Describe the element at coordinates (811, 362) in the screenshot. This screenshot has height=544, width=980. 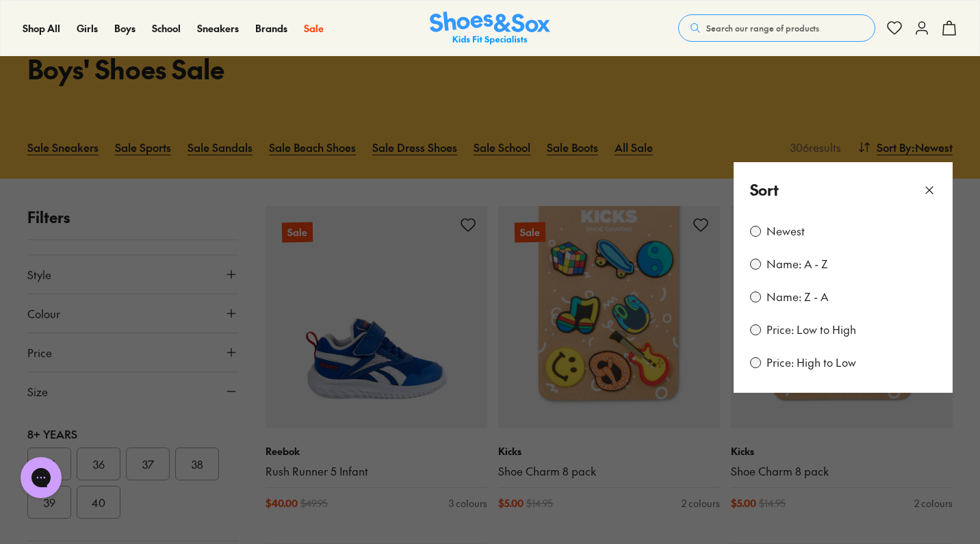
I see `label: Price: High to Low` at that location.